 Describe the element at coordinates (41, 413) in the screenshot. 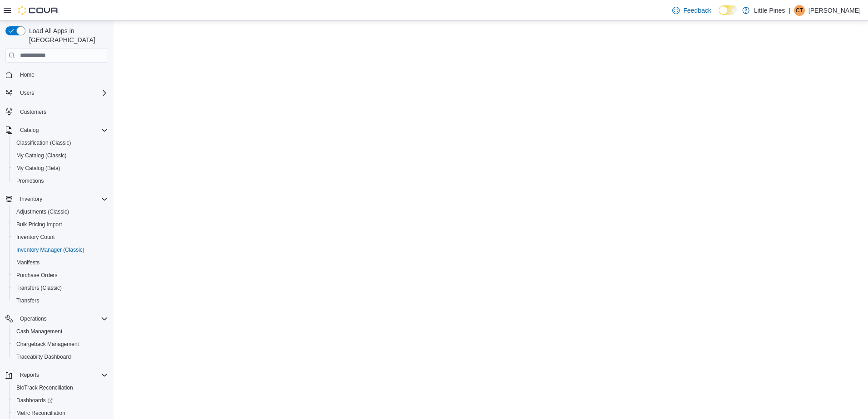

I see `a: Metrc Reconciliation` at that location.